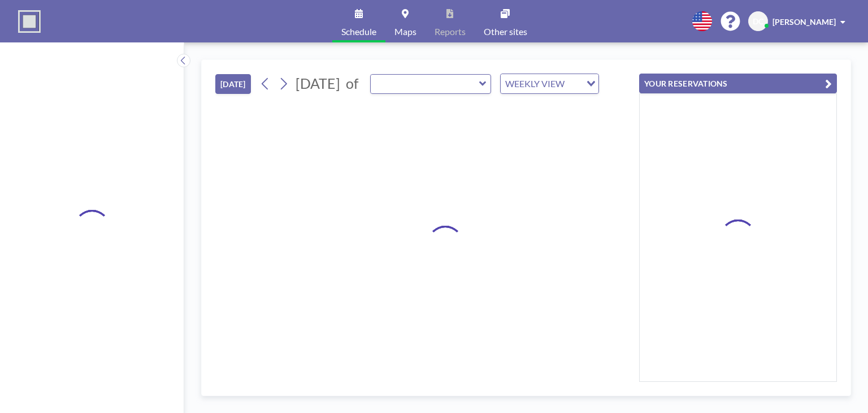 The width and height of the screenshot is (868, 413). Describe the element at coordinates (352, 83) in the screenshot. I see `span: of` at that location.